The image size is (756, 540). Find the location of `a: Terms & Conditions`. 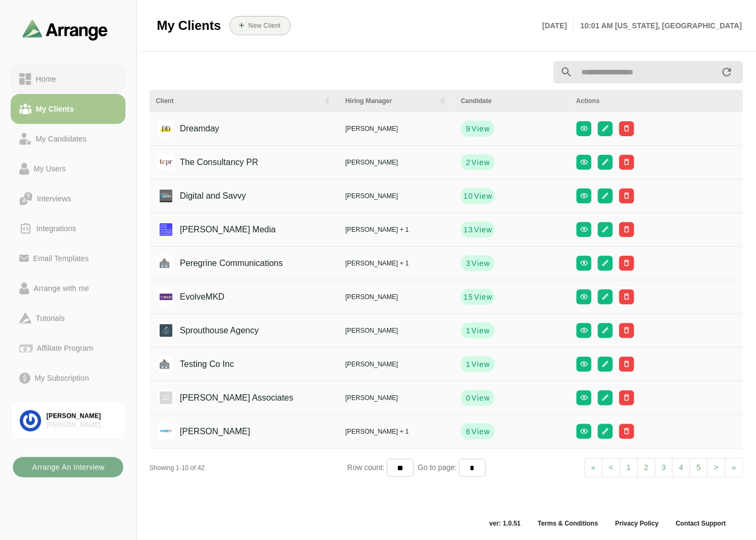

a: Terms & Conditions is located at coordinates (567, 523).